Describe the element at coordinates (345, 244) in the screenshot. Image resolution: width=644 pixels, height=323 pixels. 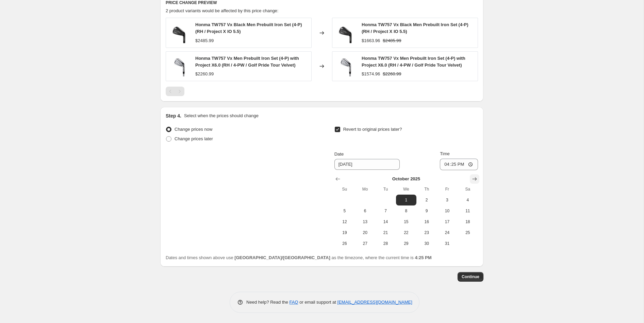
I see `button: Sunday October 26 2025` at that location.